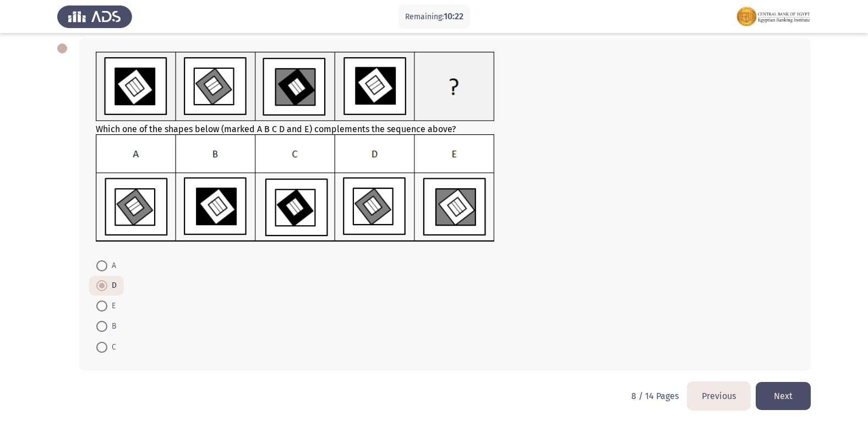 The image size is (868, 426). I want to click on p: 8 / 14 Pages, so click(655, 396).